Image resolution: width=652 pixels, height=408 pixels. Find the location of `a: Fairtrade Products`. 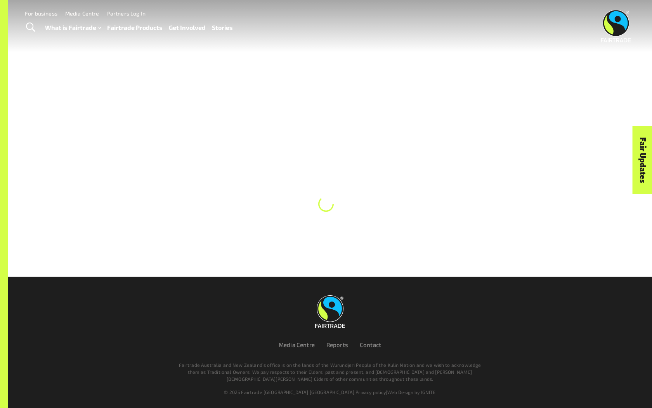

a: Fairtrade Products is located at coordinates (135, 28).